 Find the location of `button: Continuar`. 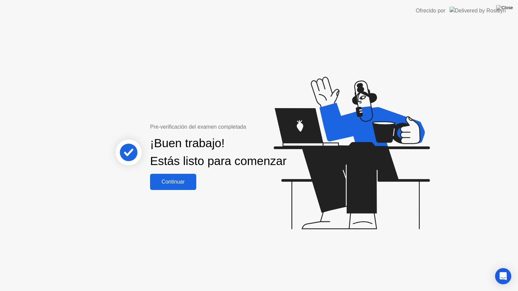

button: Continuar is located at coordinates (173, 182).